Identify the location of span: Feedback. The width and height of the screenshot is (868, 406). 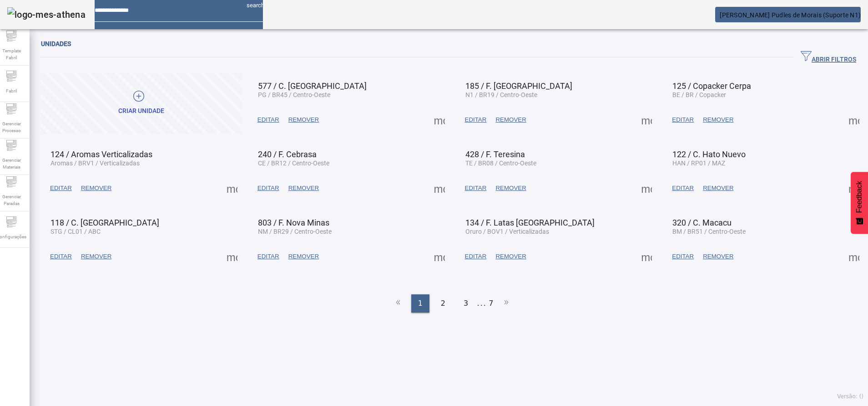
(859, 197).